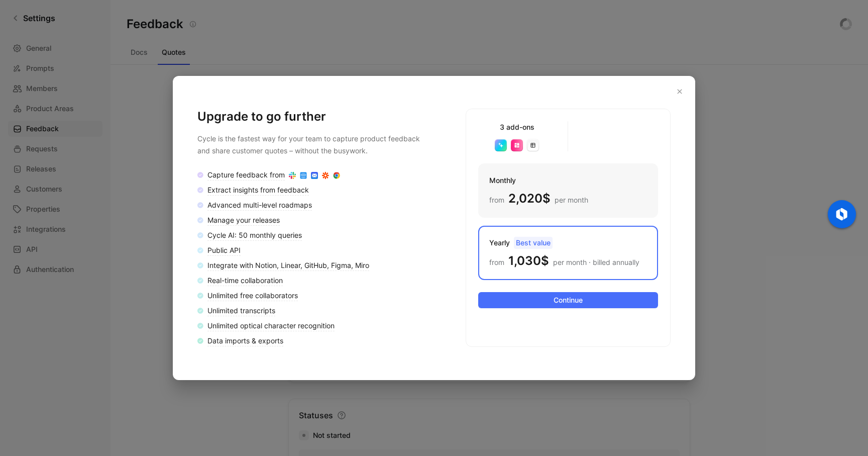 Image resolution: width=868 pixels, height=456 pixels. I want to click on div: Data imports & exports, so click(245, 341).